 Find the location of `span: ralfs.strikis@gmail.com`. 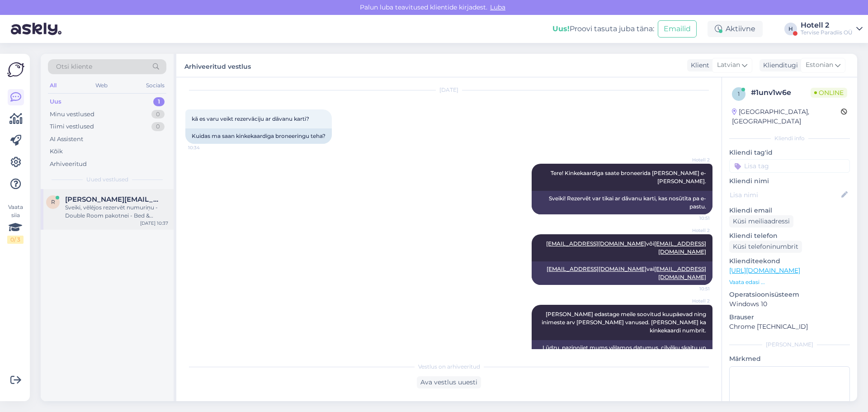

span: ralfs.strikis@gmail.com is located at coordinates (112, 199).